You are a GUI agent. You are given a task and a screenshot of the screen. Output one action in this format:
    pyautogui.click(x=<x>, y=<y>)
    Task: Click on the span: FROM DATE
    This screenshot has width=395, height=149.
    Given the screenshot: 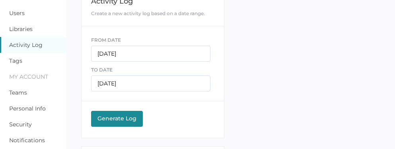 What is the action you would take?
    pyautogui.click(x=106, y=40)
    